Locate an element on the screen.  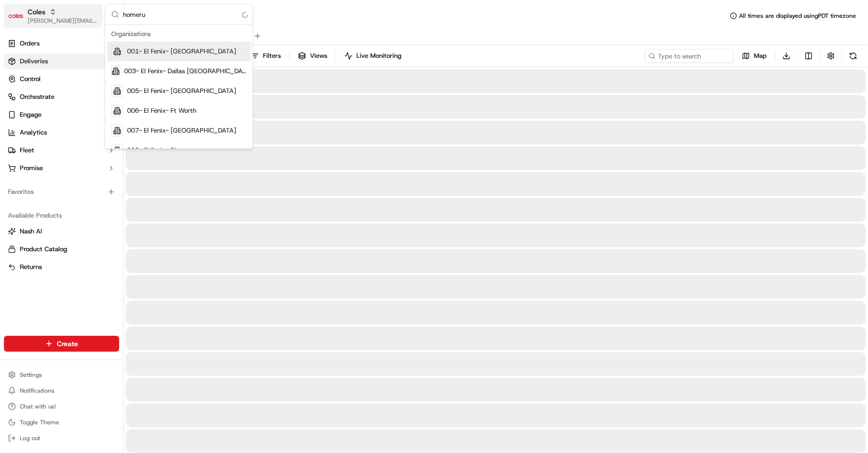
button: Views is located at coordinates (313, 56).